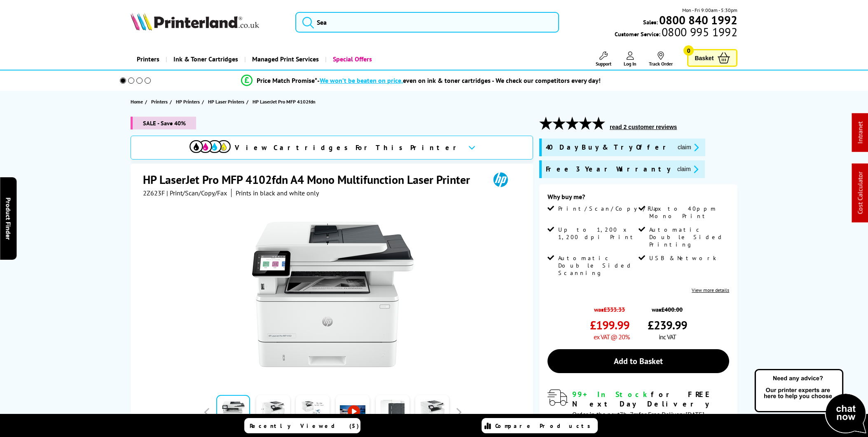 Image resolution: width=868 pixels, height=437 pixels. I want to click on a: View more details, so click(710, 290).